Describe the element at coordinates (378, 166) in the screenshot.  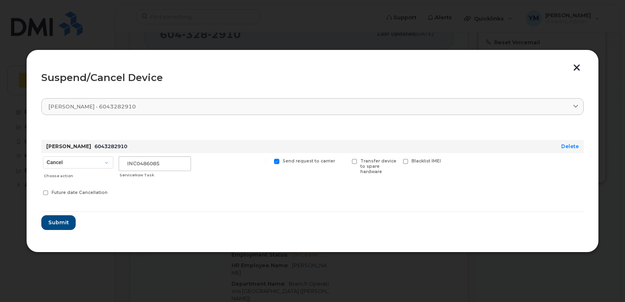
I see `span: Transfer device to spare hardware` at that location.